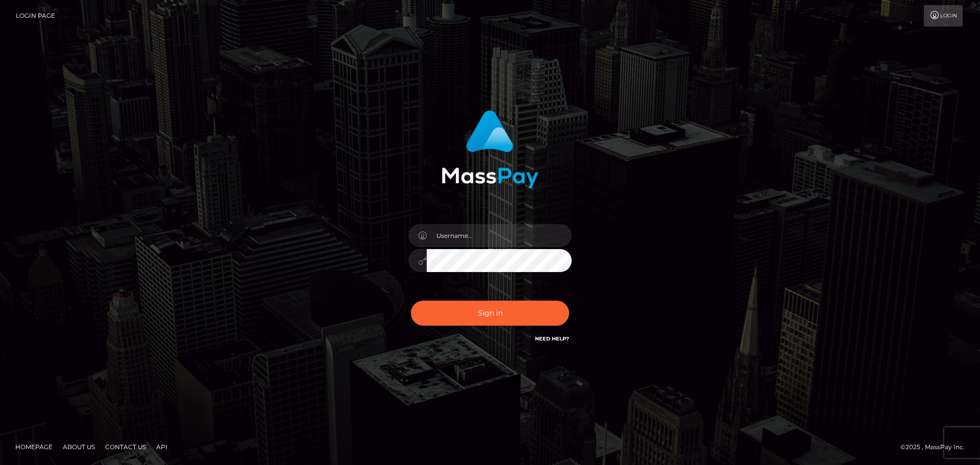  What do you see at coordinates (499, 235) in the screenshot?
I see `input: Username...` at bounding box center [499, 235].